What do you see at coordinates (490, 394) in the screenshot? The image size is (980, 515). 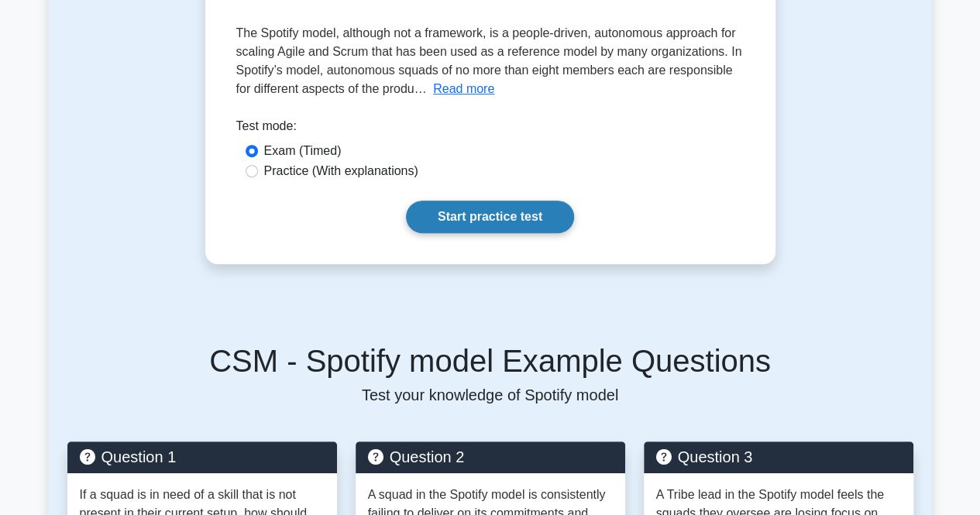 I see `p: Test your knowledge of Spotify model` at bounding box center [490, 394].